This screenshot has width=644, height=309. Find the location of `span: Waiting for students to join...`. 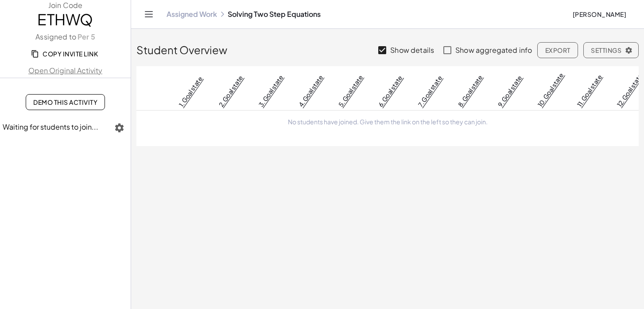

span: Waiting for students to join... is located at coordinates (50, 127).